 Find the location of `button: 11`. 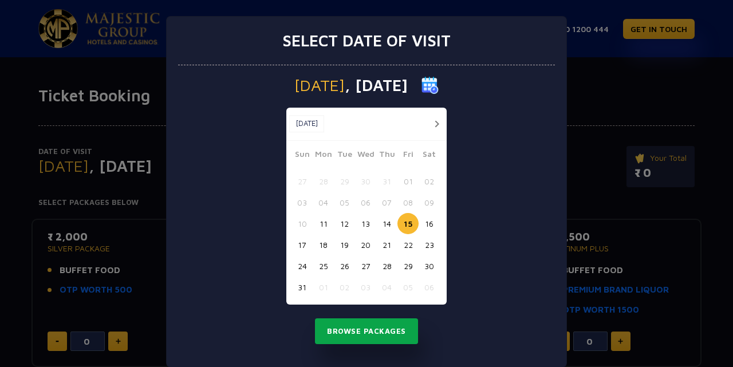

button: 11 is located at coordinates (323, 223).